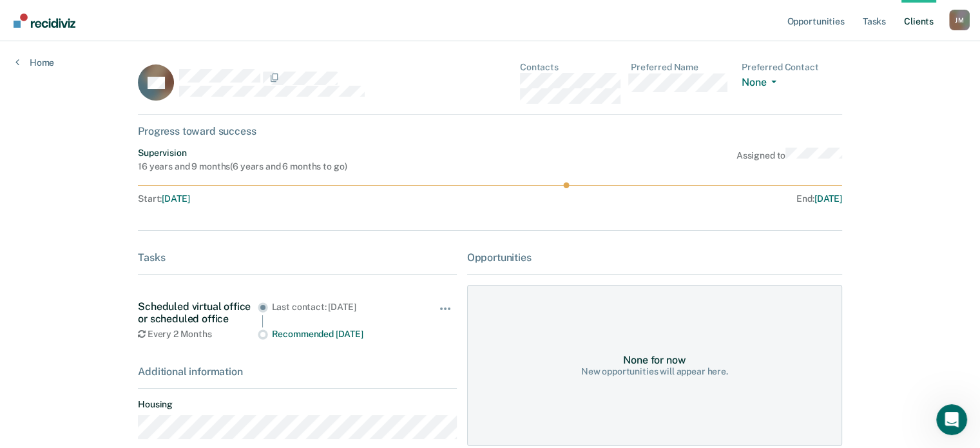 Image resolution: width=980 pixels, height=448 pixels. Describe the element at coordinates (669, 198) in the screenshot. I see `div: End :` at that location.